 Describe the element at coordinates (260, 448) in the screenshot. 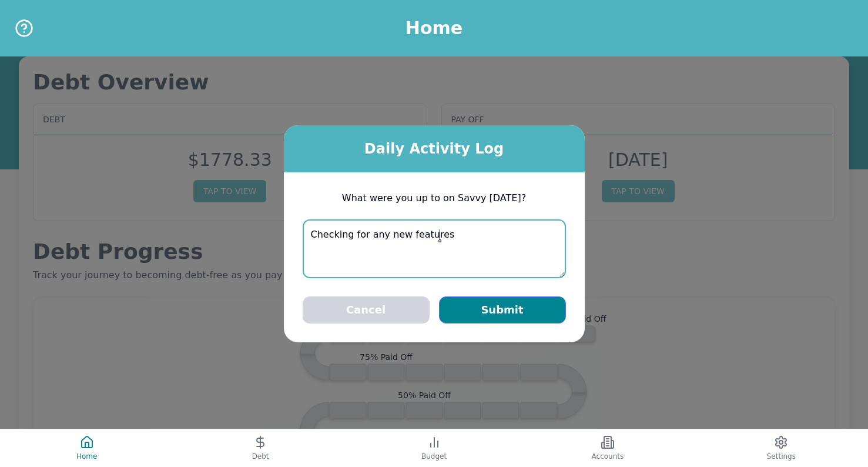

I see `button: Debt` at that location.